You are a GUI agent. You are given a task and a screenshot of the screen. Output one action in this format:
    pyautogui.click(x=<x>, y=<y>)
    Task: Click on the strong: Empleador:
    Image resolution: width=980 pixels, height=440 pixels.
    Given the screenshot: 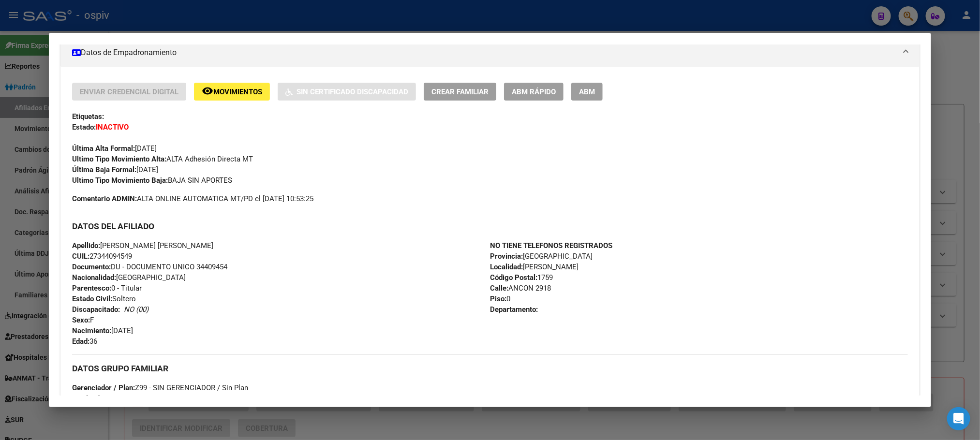 What is the action you would take?
    pyautogui.click(x=90, y=398)
    